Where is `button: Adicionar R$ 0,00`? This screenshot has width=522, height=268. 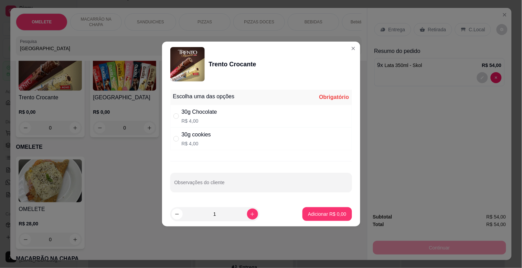
button: Adicionar R$ 0,00 is located at coordinates (327, 214).